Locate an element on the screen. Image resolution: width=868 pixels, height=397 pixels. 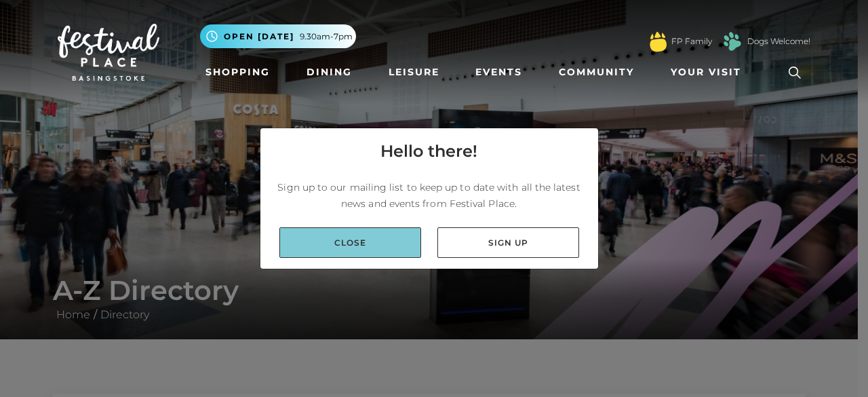
a: Dogs Welcome! is located at coordinates (779, 41).